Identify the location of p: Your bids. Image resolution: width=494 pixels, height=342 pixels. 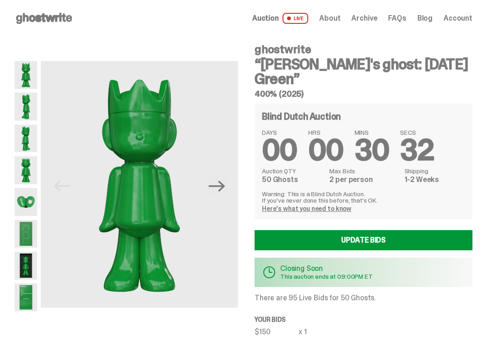
(363, 320).